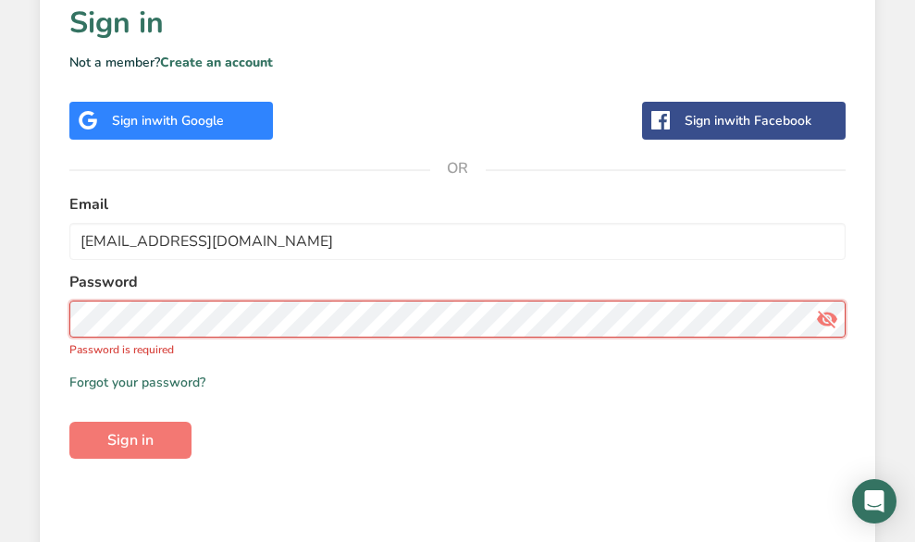 This screenshot has height=542, width=915. Describe the element at coordinates (768, 120) in the screenshot. I see `span: with Facebook` at that location.